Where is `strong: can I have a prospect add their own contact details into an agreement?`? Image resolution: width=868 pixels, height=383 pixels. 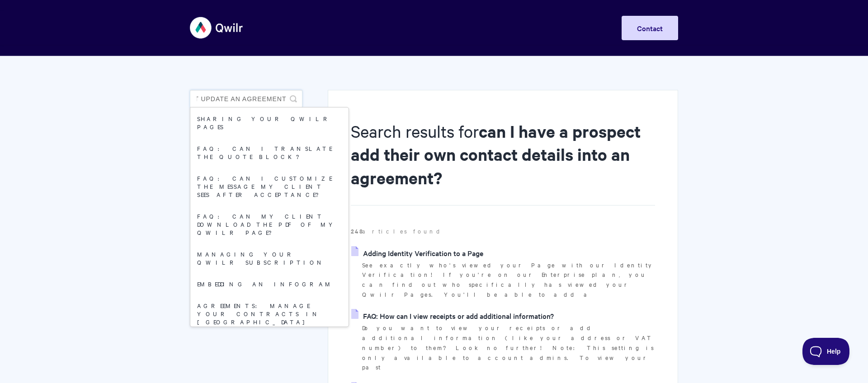 strong: can I have a prospect add their own contact details into an agreement? is located at coordinates (496, 154).